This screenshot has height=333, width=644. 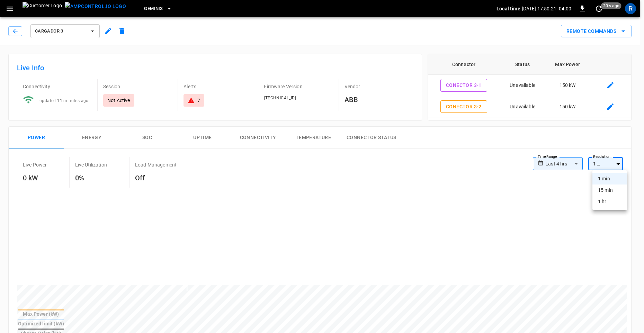 What do you see at coordinates (218, 87) in the screenshot?
I see `p: Alerts` at bounding box center [218, 87].